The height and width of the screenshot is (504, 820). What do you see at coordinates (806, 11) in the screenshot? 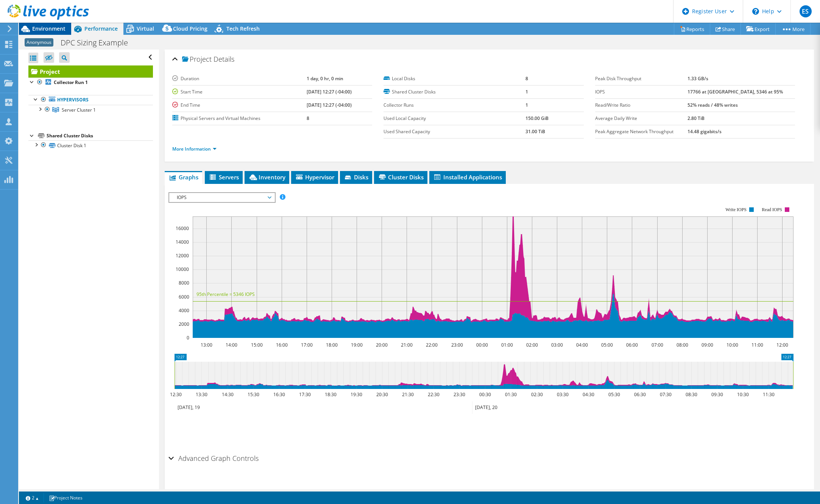
I see `span: ES` at bounding box center [806, 11].